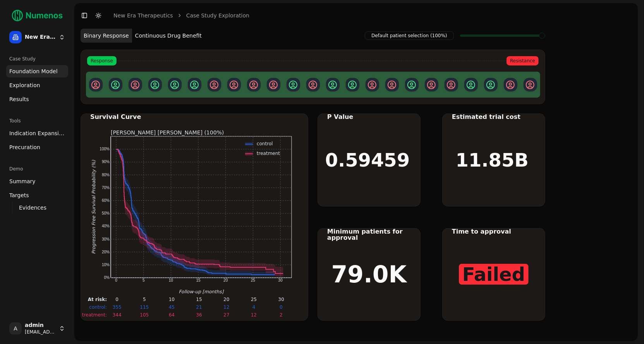  I want to click on text: 21, so click(199, 307).